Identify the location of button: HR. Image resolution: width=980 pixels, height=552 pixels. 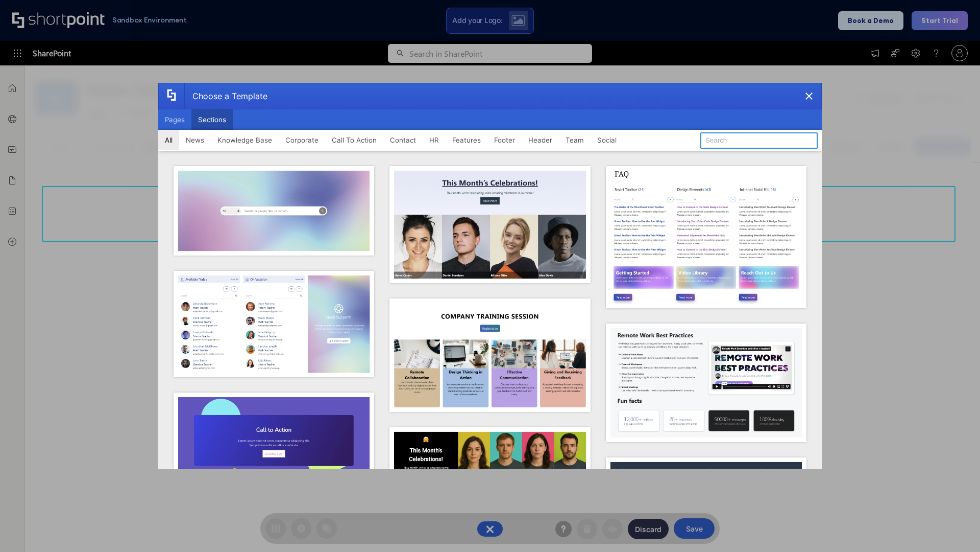
(434, 140).